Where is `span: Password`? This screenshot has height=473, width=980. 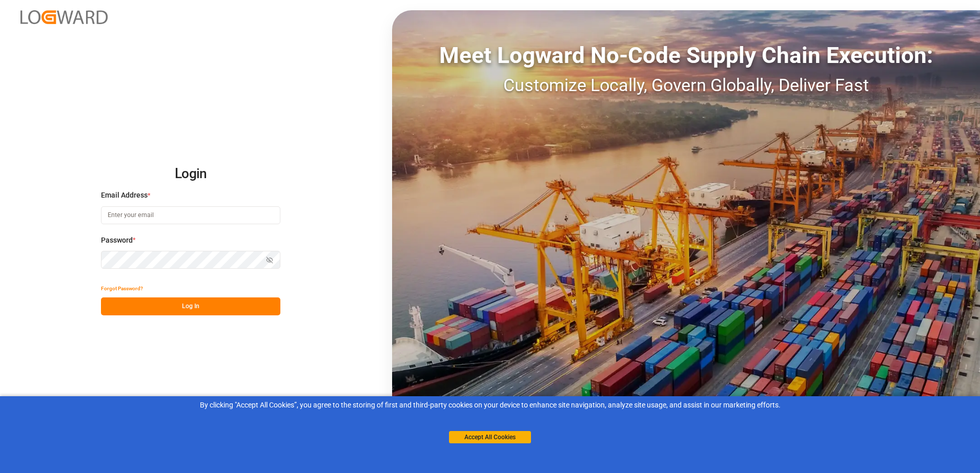 span: Password is located at coordinates (117, 240).